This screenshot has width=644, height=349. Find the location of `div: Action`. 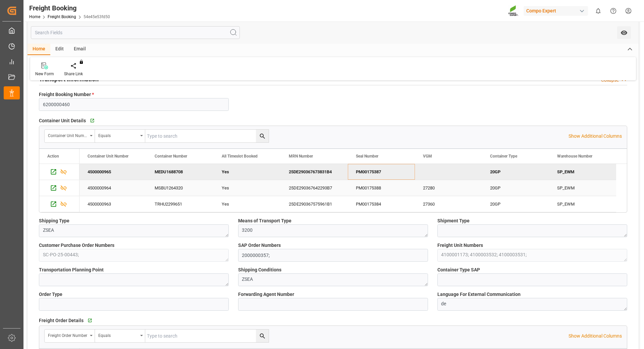

div: Action is located at coordinates (53, 156).